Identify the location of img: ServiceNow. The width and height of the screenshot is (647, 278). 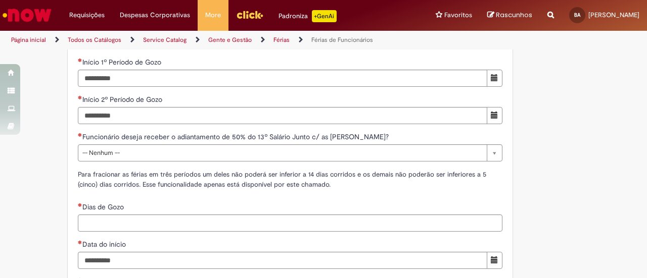
(27, 15).